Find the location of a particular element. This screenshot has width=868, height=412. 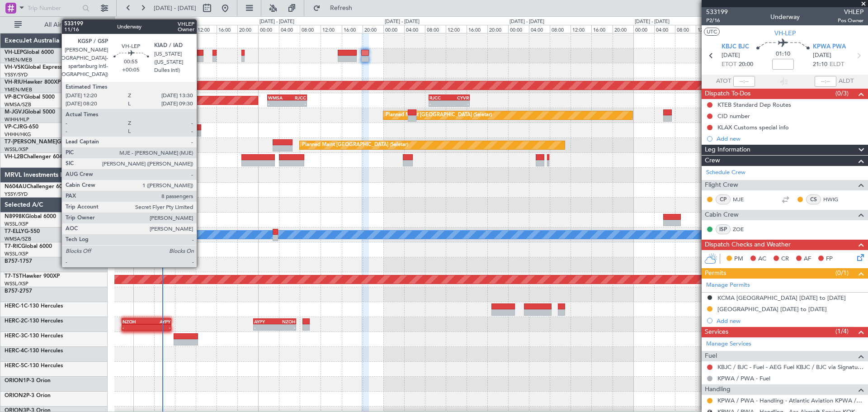

a: T7-ELLYG-550 is located at coordinates (22, 231).